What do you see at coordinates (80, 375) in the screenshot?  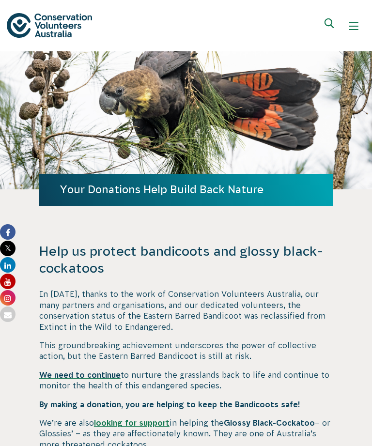 I see `span: We need to continue` at bounding box center [80, 375].